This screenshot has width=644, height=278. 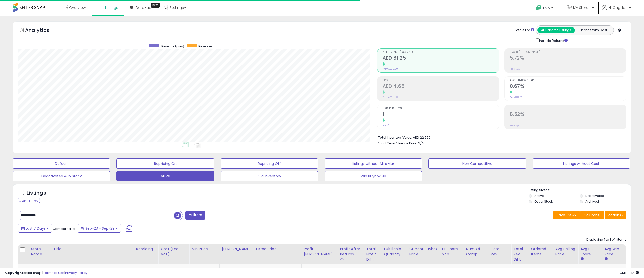 What do you see at coordinates (614, 251) in the screenshot?
I see `div: Avg Win Price` at bounding box center [614, 251].